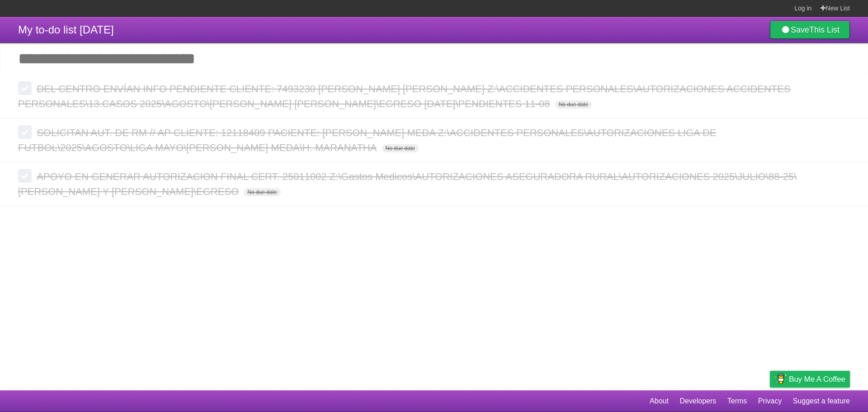 The image size is (868, 412). I want to click on b: This List, so click(824, 30).